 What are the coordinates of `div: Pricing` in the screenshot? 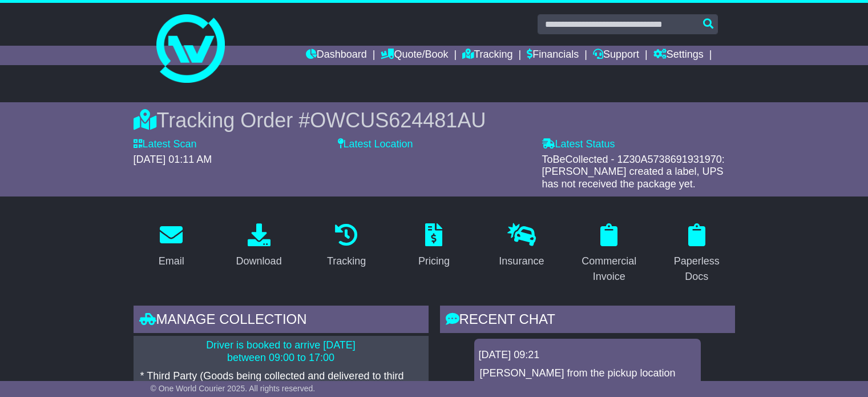 It's located at (434, 261).